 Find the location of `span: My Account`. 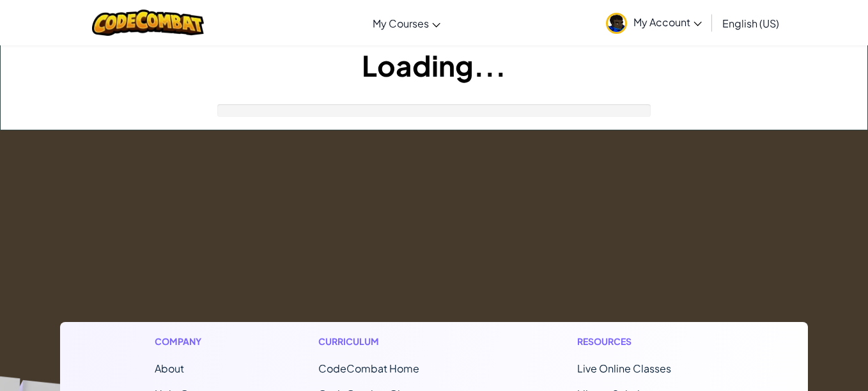

span: My Account is located at coordinates (667, 22).